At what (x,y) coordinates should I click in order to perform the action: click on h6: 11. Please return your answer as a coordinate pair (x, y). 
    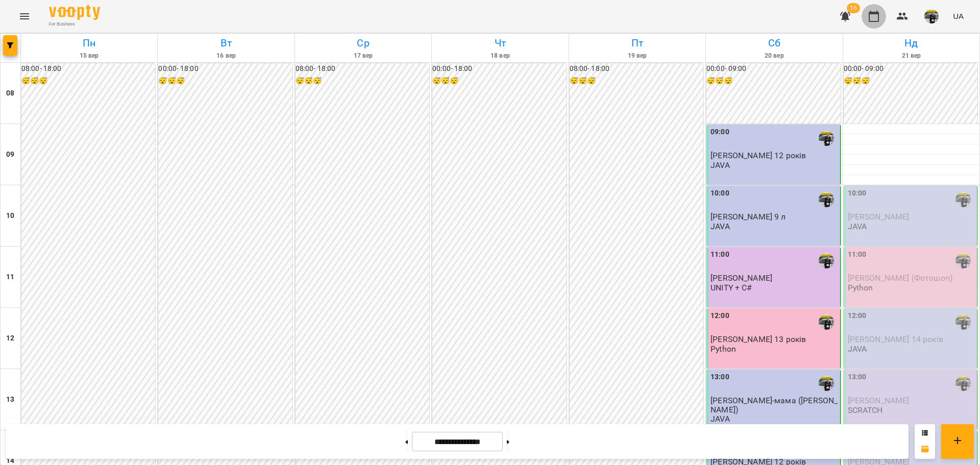
    Looking at the image, I should click on (10, 277).